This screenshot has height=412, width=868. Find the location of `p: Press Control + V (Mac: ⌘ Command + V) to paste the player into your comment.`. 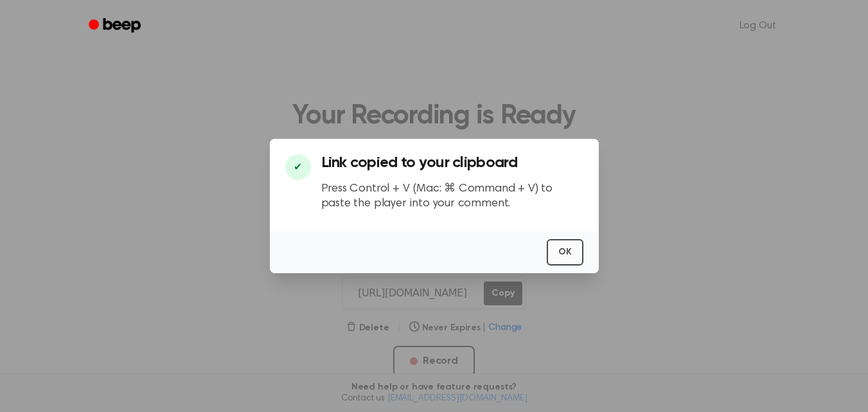

p: Press Control + V (Mac: ⌘ Command + V) to paste the player into your comment. is located at coordinates (453, 195).